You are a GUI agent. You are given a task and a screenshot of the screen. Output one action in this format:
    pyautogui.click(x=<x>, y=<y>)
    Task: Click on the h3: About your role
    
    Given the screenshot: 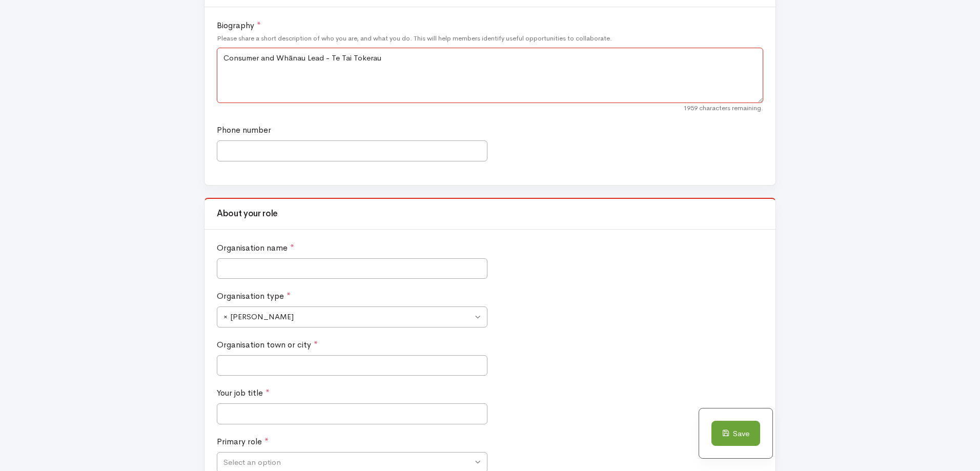 What is the action you would take?
    pyautogui.click(x=490, y=214)
    